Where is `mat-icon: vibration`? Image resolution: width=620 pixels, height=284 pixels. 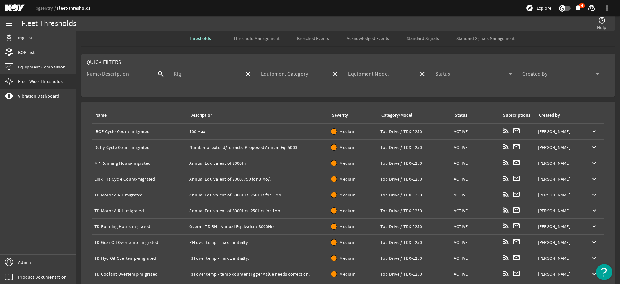
mat-icon: vibration is located at coordinates (9, 96).